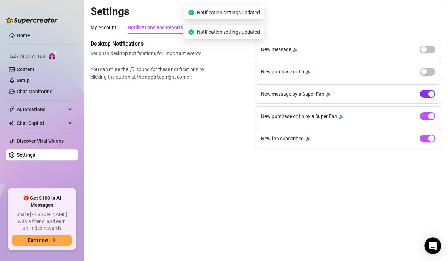 The image size is (448, 261). What do you see at coordinates (53, 240) in the screenshot?
I see `span: arrow-right` at bounding box center [53, 240].